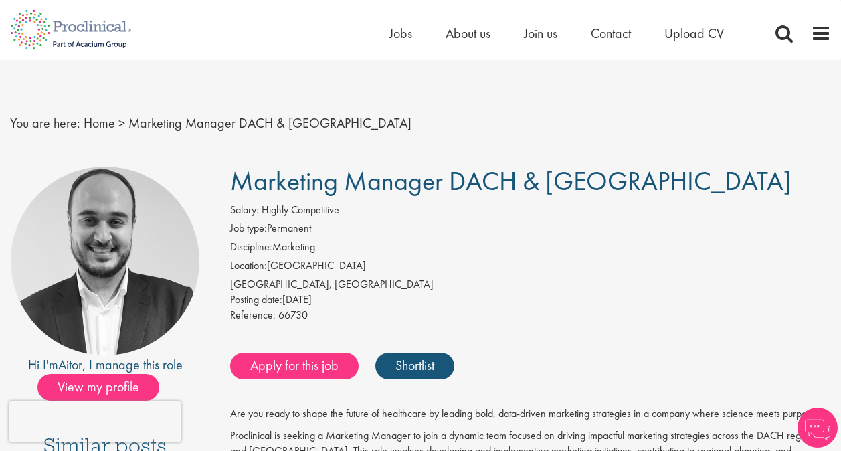 The height and width of the screenshot is (451, 841). What do you see at coordinates (468, 33) in the screenshot?
I see `span: About us` at bounding box center [468, 33].